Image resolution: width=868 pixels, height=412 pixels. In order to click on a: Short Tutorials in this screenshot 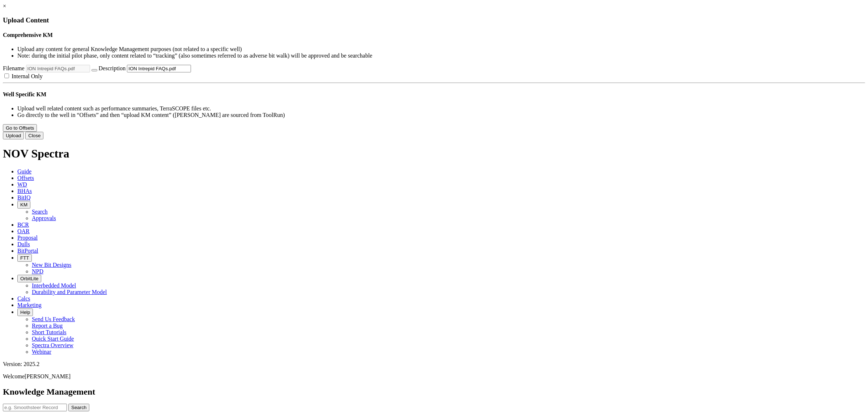, I will do `click(49, 332)`.